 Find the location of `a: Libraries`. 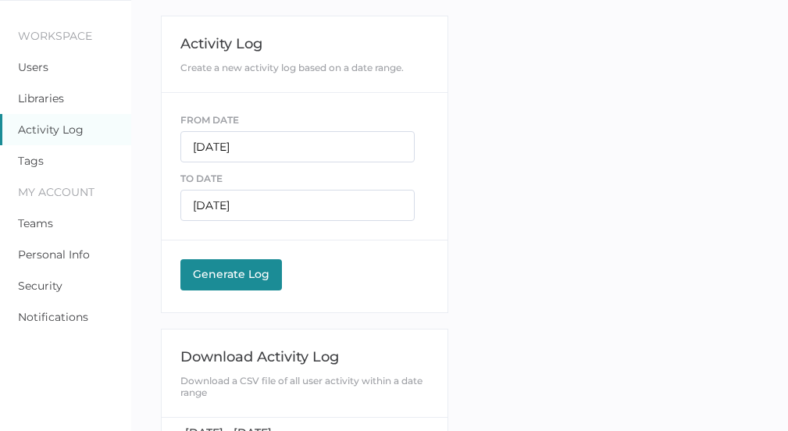

a: Libraries is located at coordinates (41, 98).